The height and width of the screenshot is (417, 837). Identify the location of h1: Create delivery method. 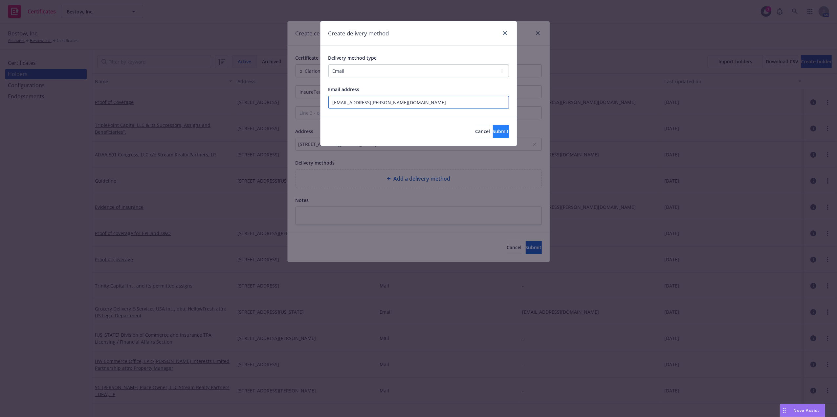
(358, 33).